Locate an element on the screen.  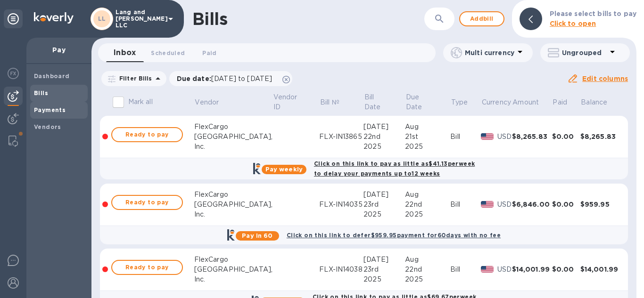
p: Amount is located at coordinates (525, 102).